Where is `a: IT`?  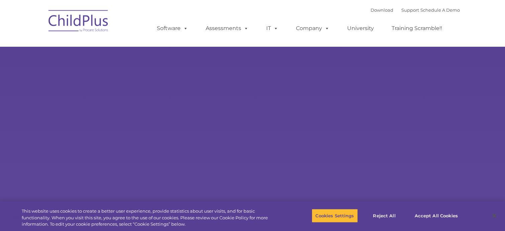 a: IT is located at coordinates (272, 28).